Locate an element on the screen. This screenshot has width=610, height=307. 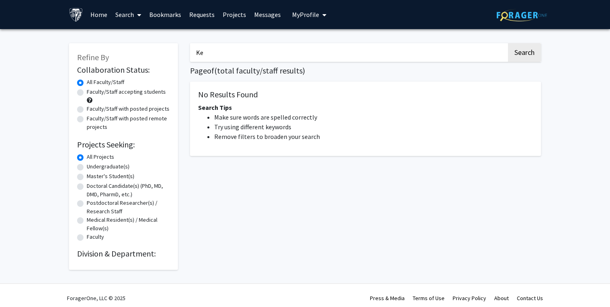
h2: Collaboration Status: is located at coordinates (123, 70).